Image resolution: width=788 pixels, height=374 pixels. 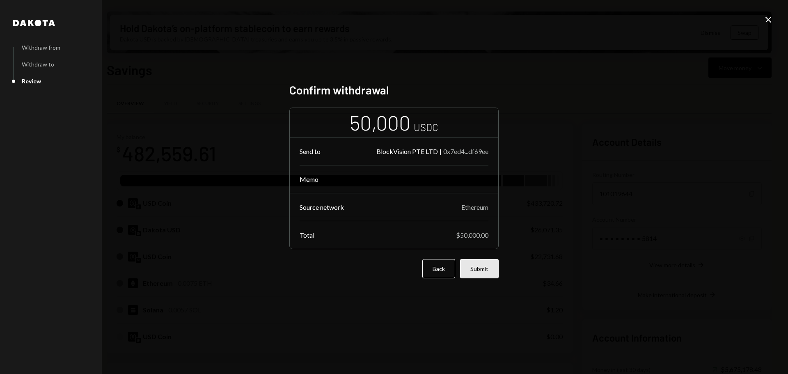 What do you see at coordinates (426, 127) in the screenshot?
I see `div: USDC` at bounding box center [426, 127].